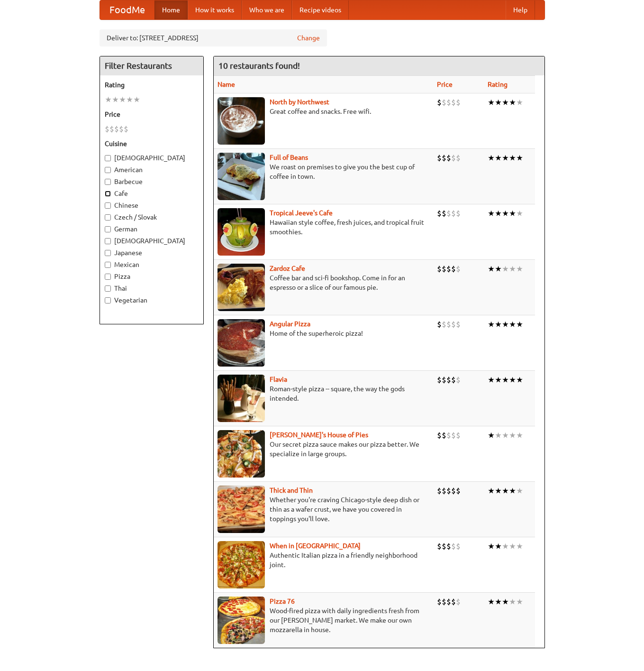 The width and height of the screenshot is (644, 671). Describe the element at coordinates (107, 288) in the screenshot. I see `input: Thai` at that location.